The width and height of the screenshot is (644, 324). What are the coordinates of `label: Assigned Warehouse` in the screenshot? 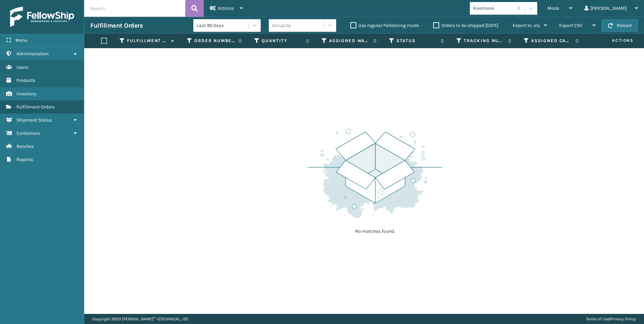 It's located at (349, 41).